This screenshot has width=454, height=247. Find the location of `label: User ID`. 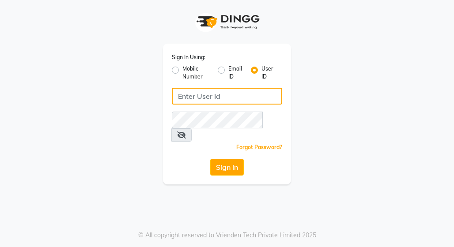

label: User ID is located at coordinates (268, 73).